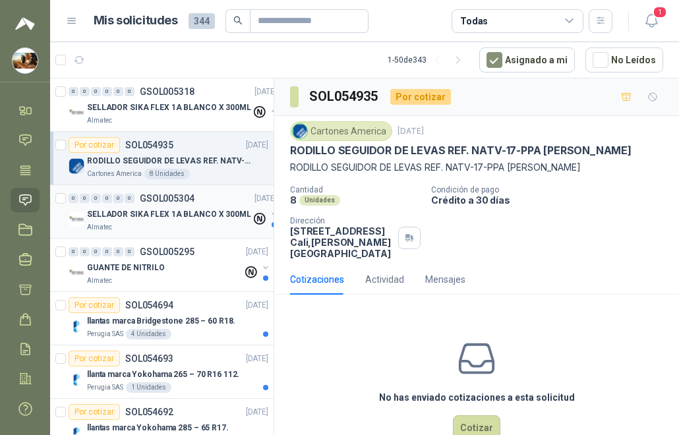  Describe the element at coordinates (161, 321) in the screenshot. I see `p: llantas marca Bridgestone 285 – 60 R18.` at that location.